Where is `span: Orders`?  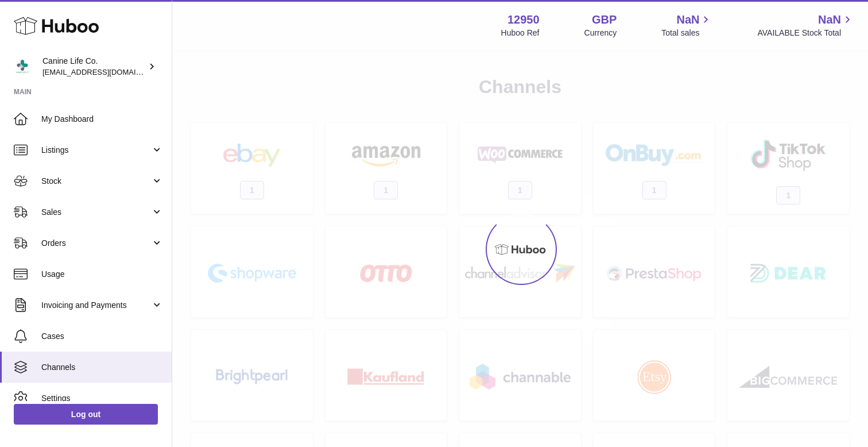
span: Orders is located at coordinates (96, 243).